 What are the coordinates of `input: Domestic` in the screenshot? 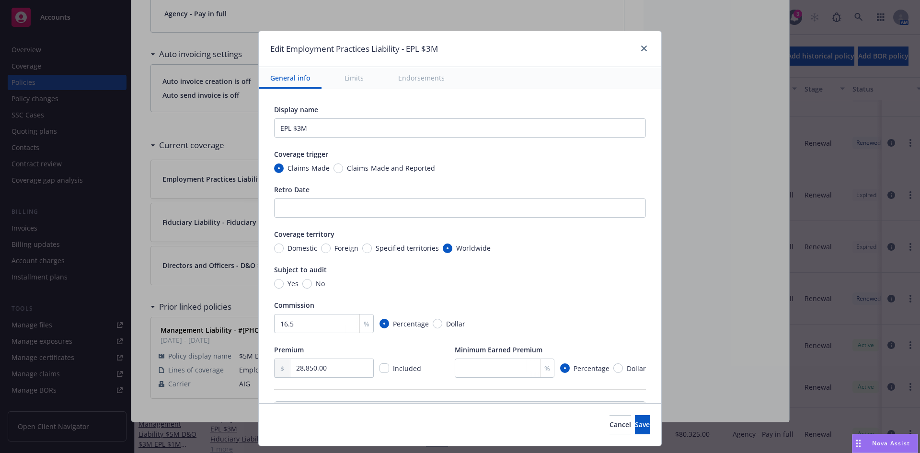 It's located at (279, 248).